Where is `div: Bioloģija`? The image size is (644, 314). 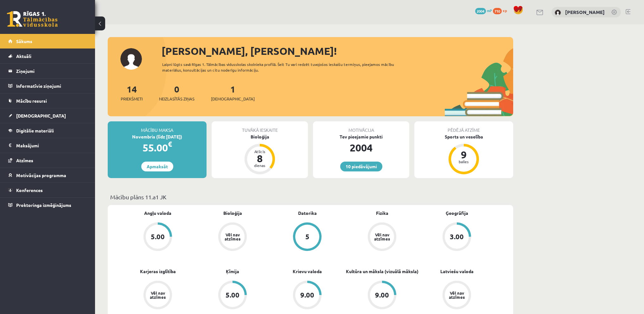
div: Bioloģija is located at coordinates (259, 137).